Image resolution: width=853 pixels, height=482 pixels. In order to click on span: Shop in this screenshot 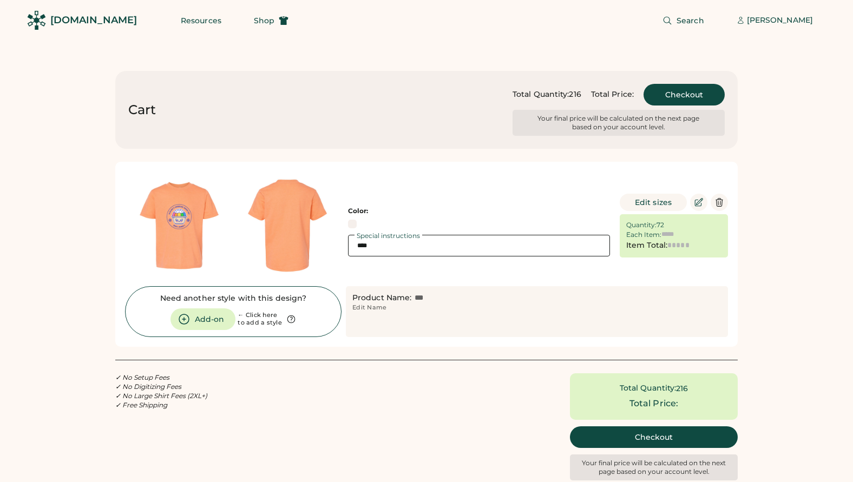, I will do `click(264, 21)`.